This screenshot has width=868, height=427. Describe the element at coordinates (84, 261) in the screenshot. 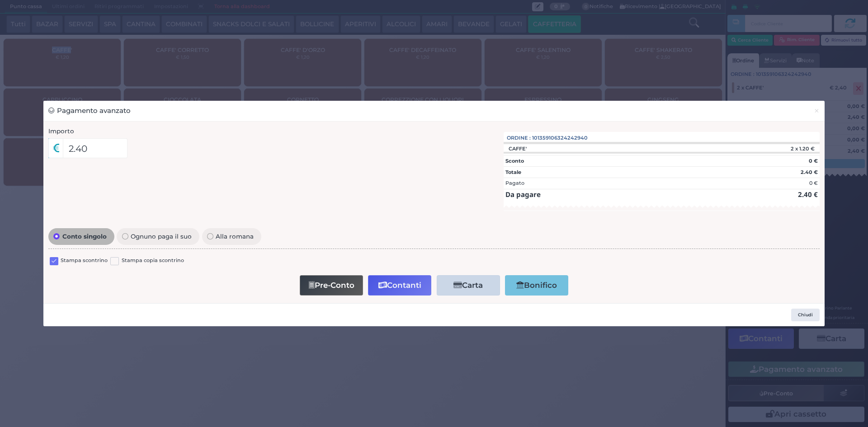

I see `label: Stampa scontrino` at that location.